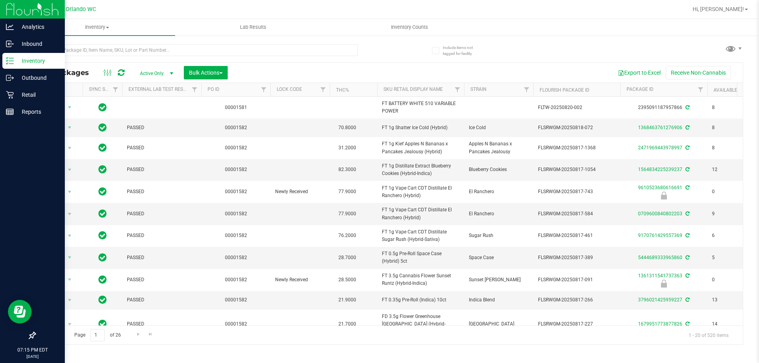  Describe the element at coordinates (138, 334) in the screenshot. I see `a: Go to the next page` at that location.